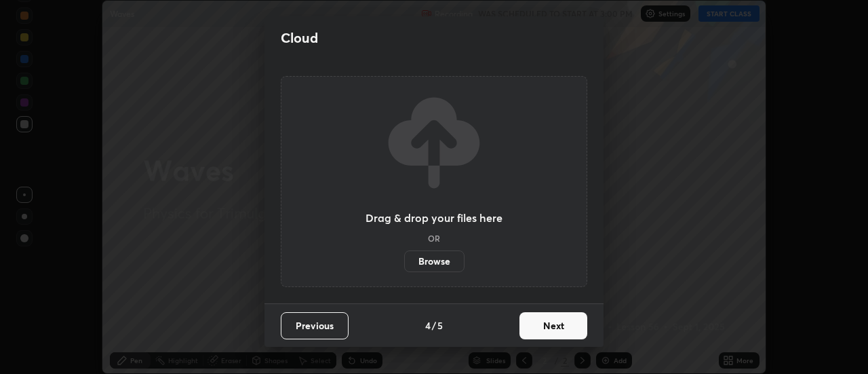 This screenshot has width=868, height=374. Describe the element at coordinates (428, 325) in the screenshot. I see `h4: 4` at that location.